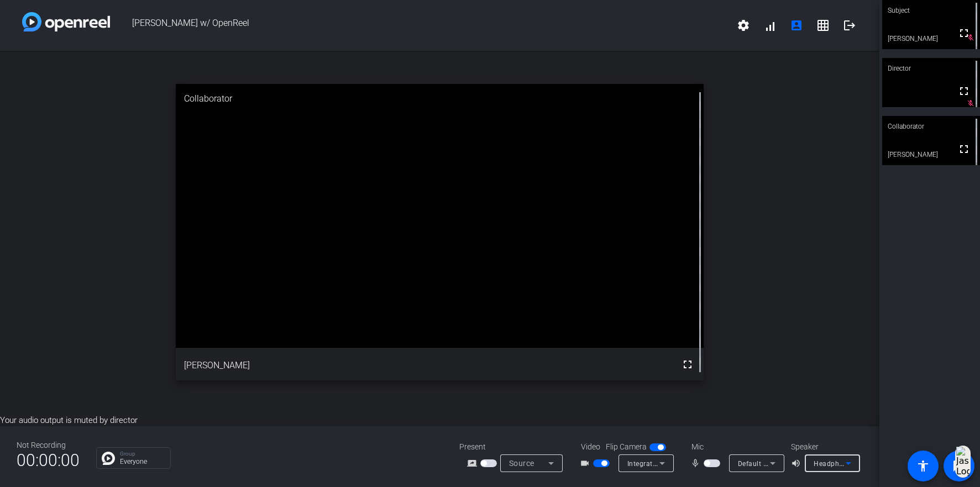 The height and width of the screenshot is (487, 980). What do you see at coordinates (819, 464) in the screenshot?
I see `span: Default - Microphone (4- Shure MV7+) (14ed:1019)` at bounding box center [819, 464].